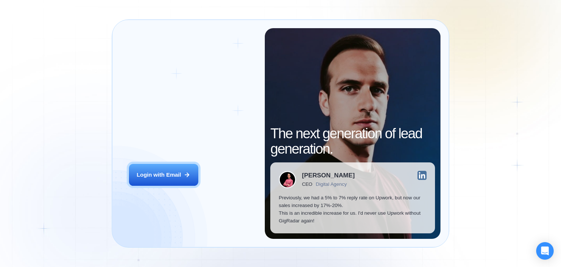 This screenshot has height=267, width=561. I want to click on button: Login with Email, so click(164, 175).